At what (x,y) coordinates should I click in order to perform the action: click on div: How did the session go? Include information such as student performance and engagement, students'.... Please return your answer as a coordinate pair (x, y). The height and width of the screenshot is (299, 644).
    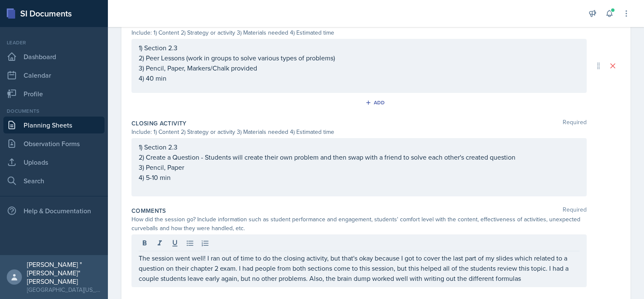
    Looking at the image, I should click on (359, 224).